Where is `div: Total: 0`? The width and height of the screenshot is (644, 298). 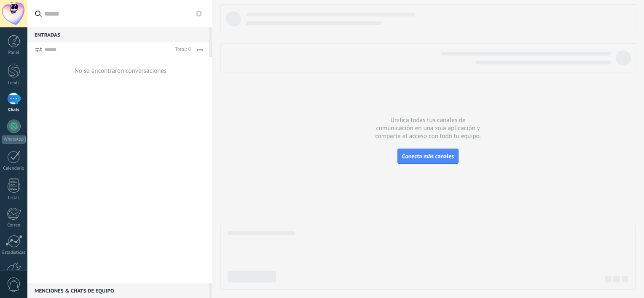
div: Total: 0 is located at coordinates (182, 50).